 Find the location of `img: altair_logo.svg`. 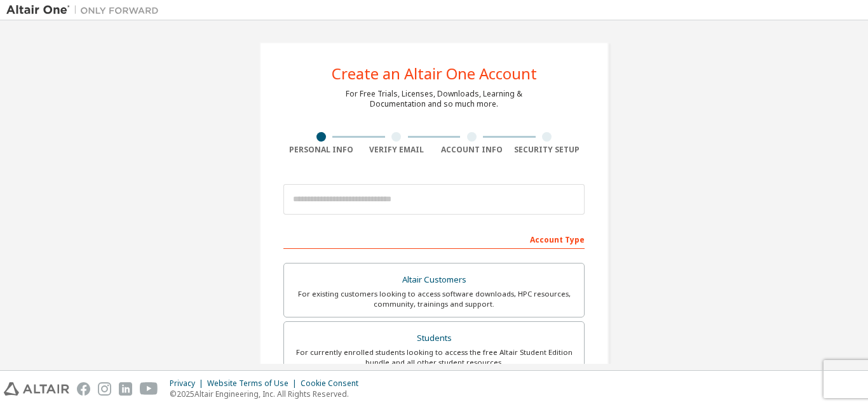

img: altair_logo.svg is located at coordinates (36, 389).